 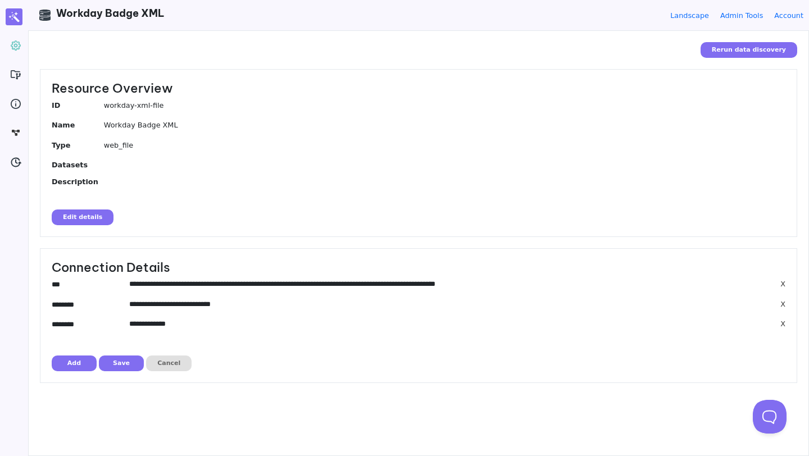 I want to click on button: Save, so click(x=121, y=364).